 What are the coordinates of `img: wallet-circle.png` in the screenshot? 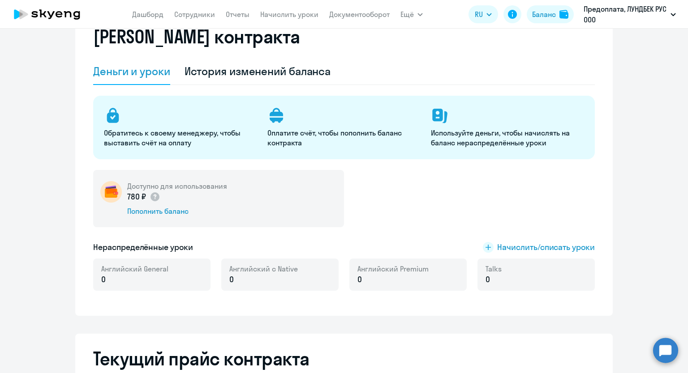 It's located at (111, 192).